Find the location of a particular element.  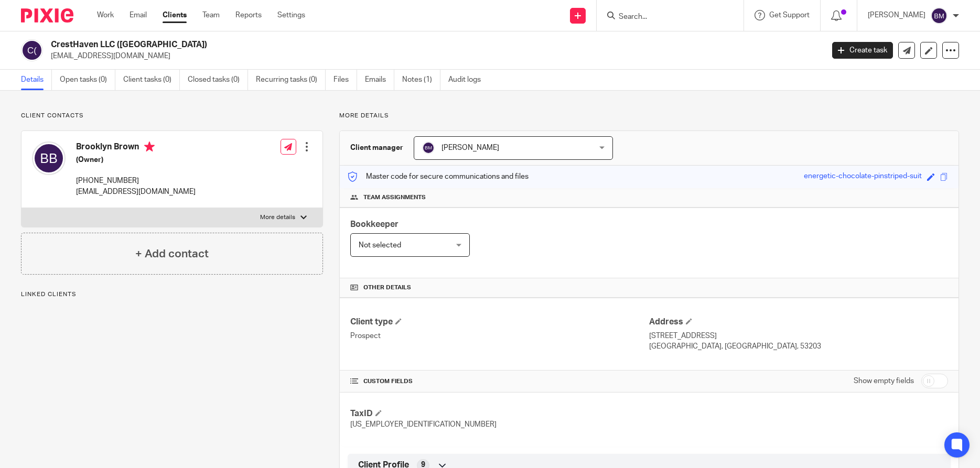

a: Clients is located at coordinates (175, 15).